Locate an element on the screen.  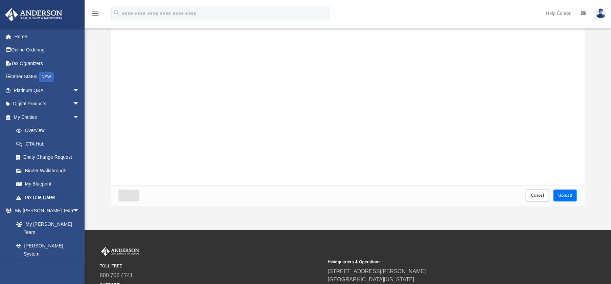
small: TOLL FREE is located at coordinates (212, 266).